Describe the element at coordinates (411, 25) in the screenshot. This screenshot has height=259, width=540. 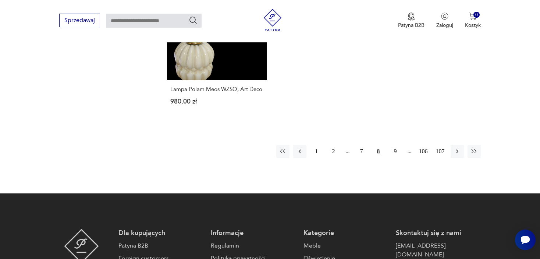
I see `p: Patyna B2B` at that location.